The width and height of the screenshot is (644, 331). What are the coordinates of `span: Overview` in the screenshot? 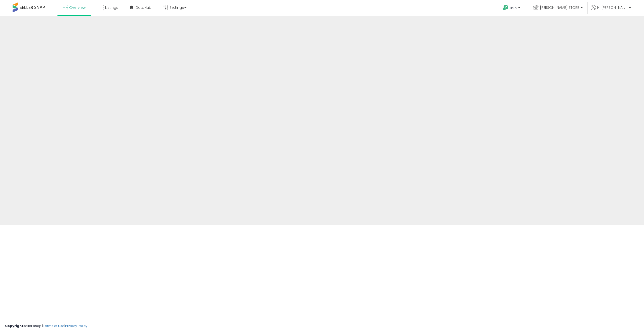 It's located at (77, 8).